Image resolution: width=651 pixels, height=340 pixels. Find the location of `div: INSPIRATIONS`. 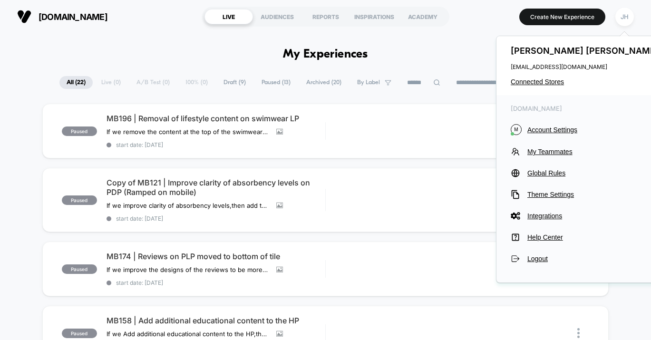

div: INSPIRATIONS is located at coordinates (374, 17).